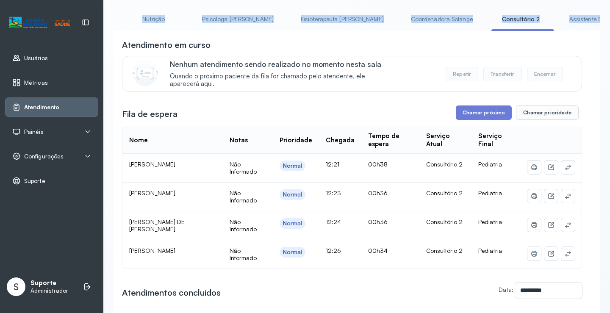 This screenshot has width=610, height=313. Describe the element at coordinates (503, 74) in the screenshot. I see `button: Transferir` at that location.